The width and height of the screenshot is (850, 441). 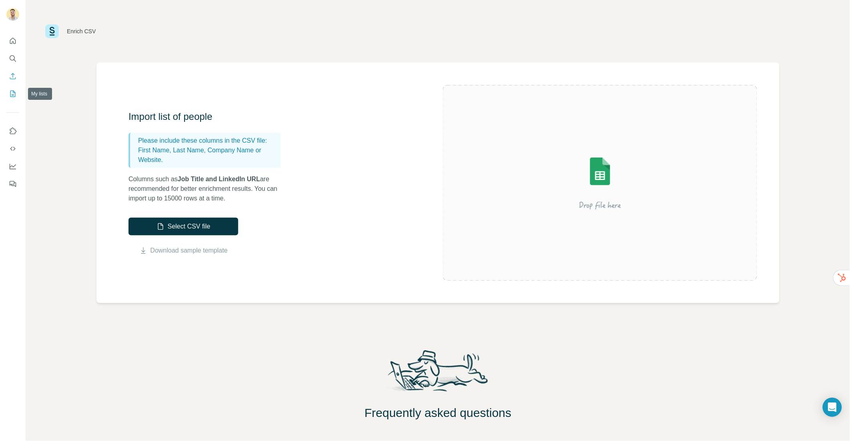 What do you see at coordinates (13, 14) in the screenshot?
I see `img: Avatar` at bounding box center [13, 14].